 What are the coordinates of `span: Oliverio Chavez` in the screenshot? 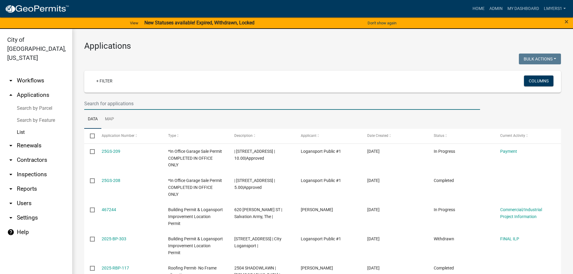 It's located at (317, 268).